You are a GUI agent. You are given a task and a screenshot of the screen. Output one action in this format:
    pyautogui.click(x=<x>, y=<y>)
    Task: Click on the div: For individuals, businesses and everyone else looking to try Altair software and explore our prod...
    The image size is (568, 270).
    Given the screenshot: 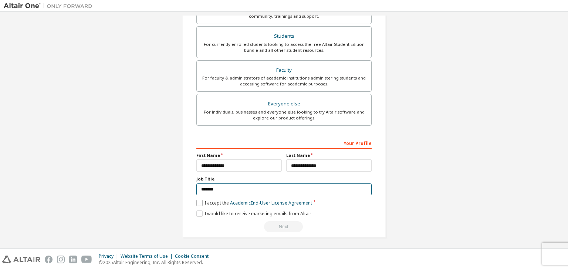 What is the action you would take?
    pyautogui.click(x=284, y=115)
    